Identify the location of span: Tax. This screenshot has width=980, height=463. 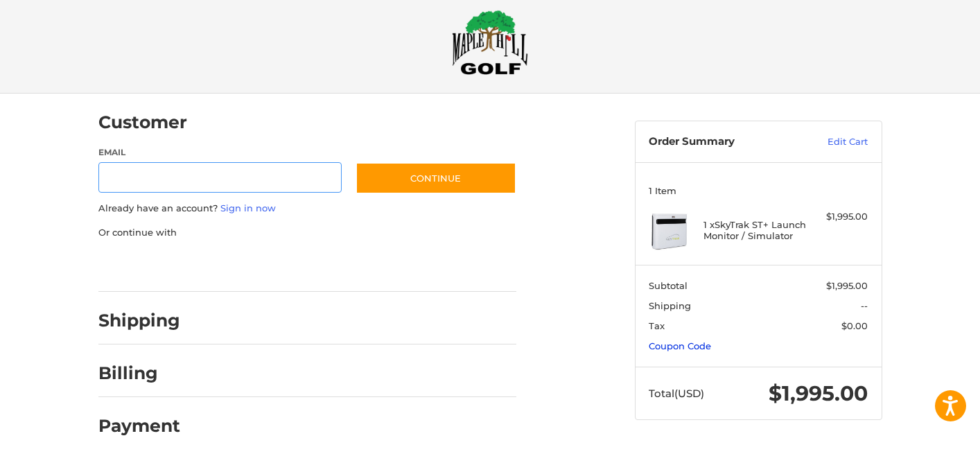
(656, 326).